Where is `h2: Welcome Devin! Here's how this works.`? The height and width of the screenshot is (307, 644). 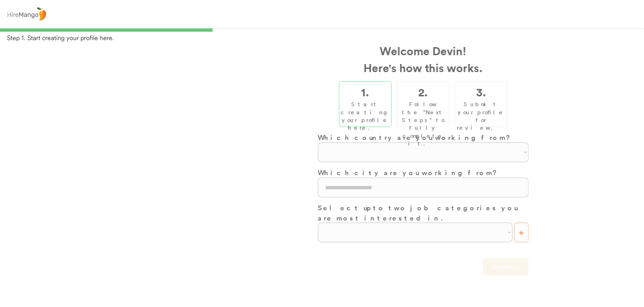
h2: Welcome Devin! Here's how this works. is located at coordinates (423, 59).